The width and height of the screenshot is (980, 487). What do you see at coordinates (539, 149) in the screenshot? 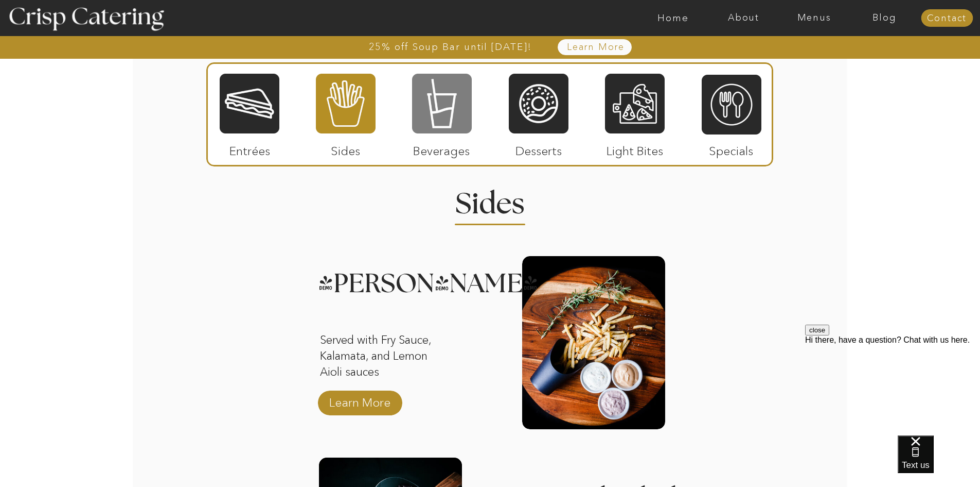
I see `p: Desserts` at bounding box center [539, 149].